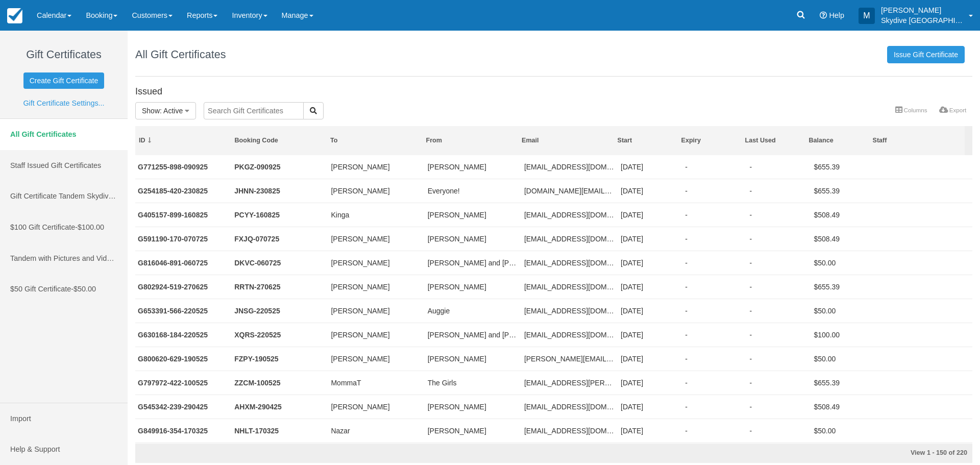 This screenshot has height=465, width=980. Describe the element at coordinates (823, 15) in the screenshot. I see `i: Help` at that location.